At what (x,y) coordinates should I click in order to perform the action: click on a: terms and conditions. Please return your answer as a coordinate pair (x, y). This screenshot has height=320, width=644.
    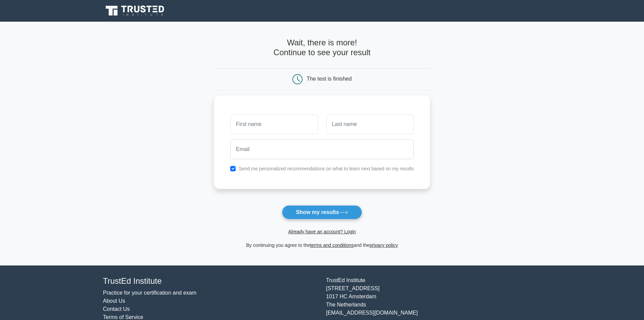
    Looking at the image, I should click on (332, 245).